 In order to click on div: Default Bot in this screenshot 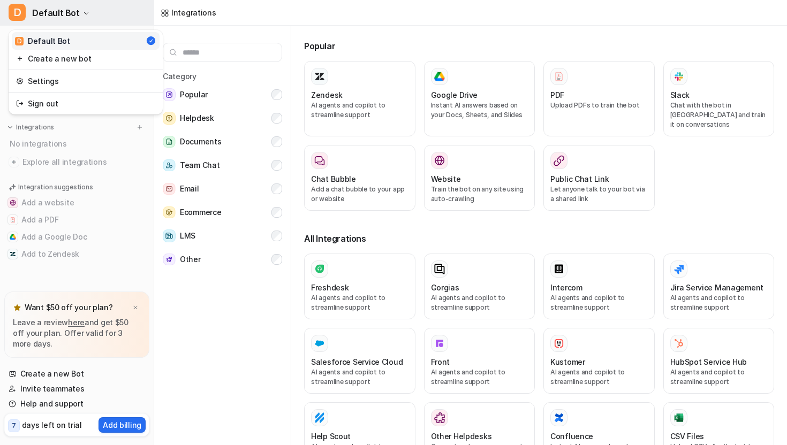, I will do `click(42, 41)`.